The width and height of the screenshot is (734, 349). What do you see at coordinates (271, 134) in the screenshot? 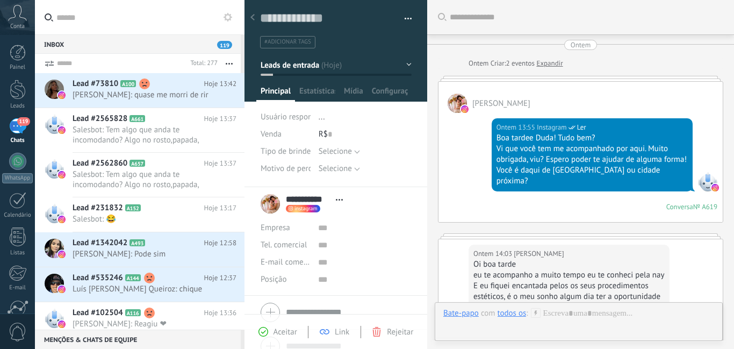
I see `span: Venda` at bounding box center [271, 134].